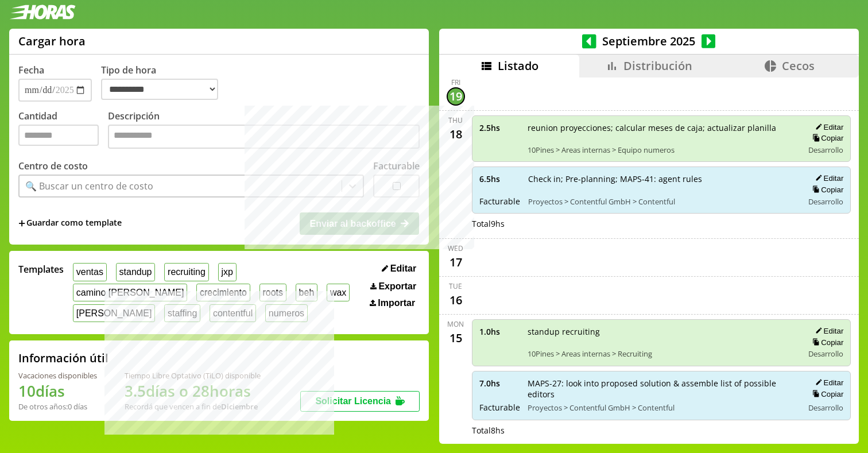 The width and height of the screenshot is (868, 453). What do you see at coordinates (661, 331) in the screenshot?
I see `span: standup recruiting` at bounding box center [661, 331].